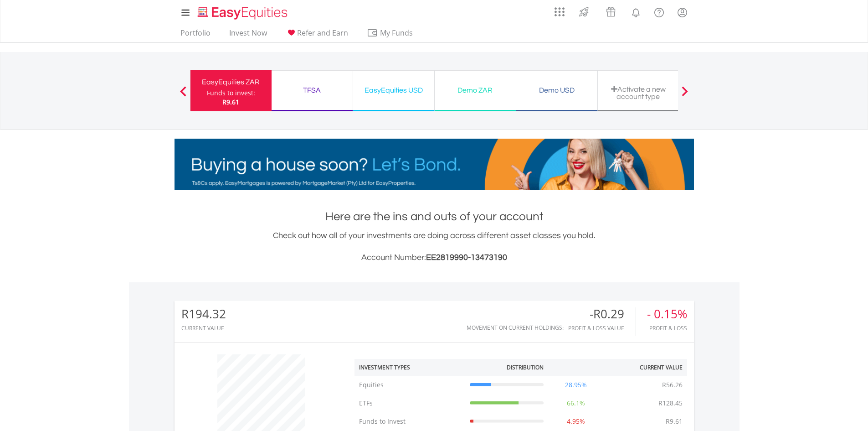  What do you see at coordinates (203, 314) in the screenshot?
I see `div: R194.32` at bounding box center [203, 314].